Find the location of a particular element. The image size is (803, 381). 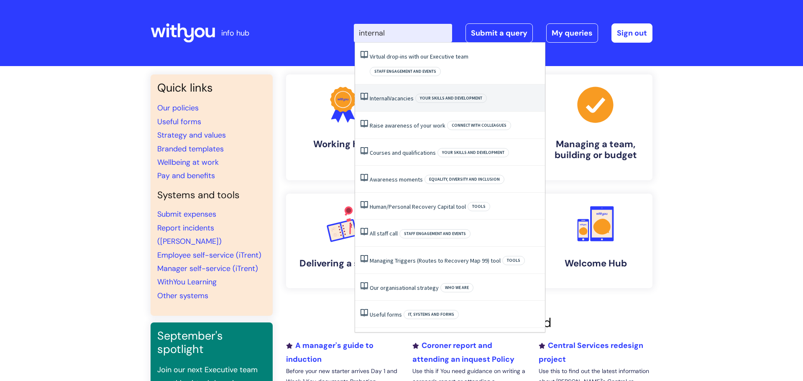

a: Virtual drop-ins with our Executive team is located at coordinates (419, 56).